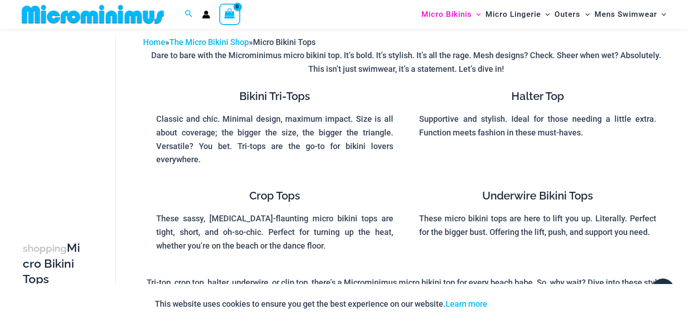 Image resolution: width=688 pixels, height=324 pixels. Describe the element at coordinates (154, 42) in the screenshot. I see `a: Home` at that location.